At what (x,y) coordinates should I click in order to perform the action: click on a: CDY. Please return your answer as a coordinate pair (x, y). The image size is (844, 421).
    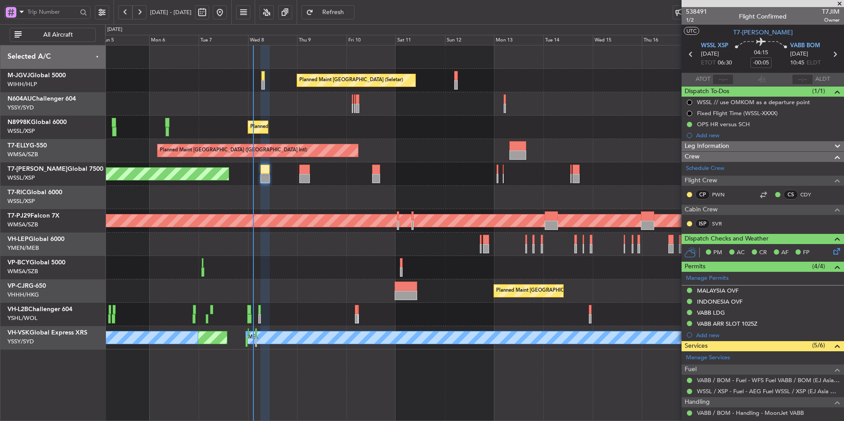
    Looking at the image, I should click on (810, 195).